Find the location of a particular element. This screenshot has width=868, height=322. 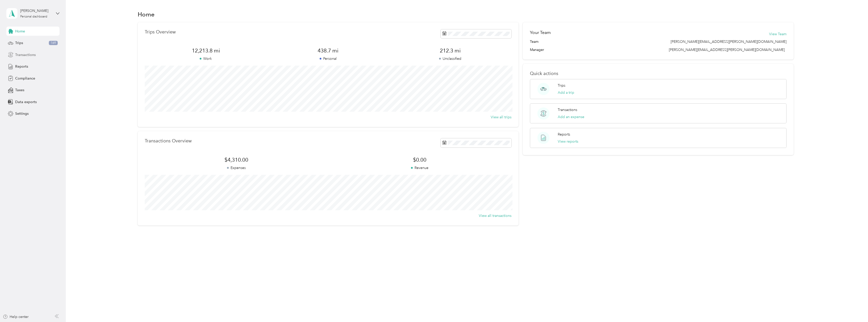

h2: Your Team is located at coordinates (540, 33).